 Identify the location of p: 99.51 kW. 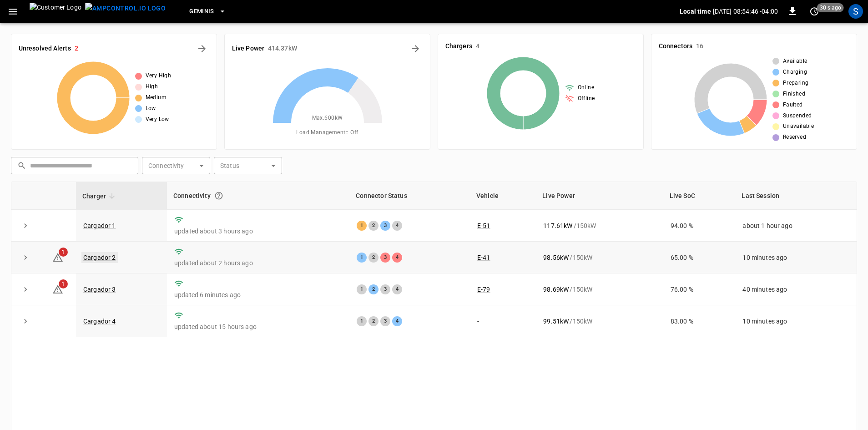
(556, 322).